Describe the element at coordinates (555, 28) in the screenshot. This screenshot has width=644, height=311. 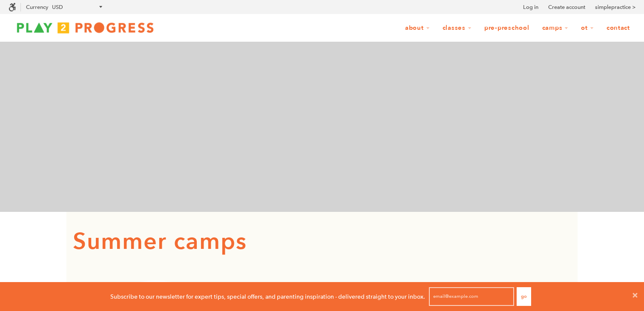
I see `a: Camps` at that location.